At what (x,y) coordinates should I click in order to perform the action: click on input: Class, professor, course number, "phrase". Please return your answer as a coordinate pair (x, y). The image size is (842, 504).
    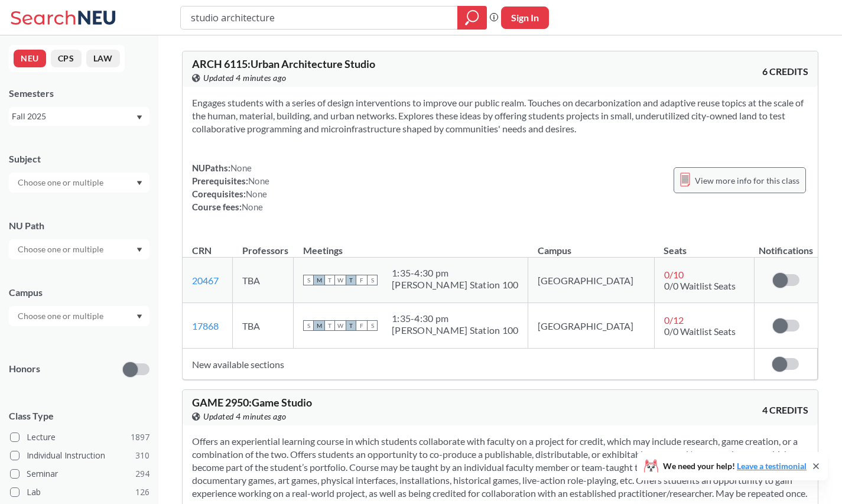
    Looking at the image, I should click on (319, 18).